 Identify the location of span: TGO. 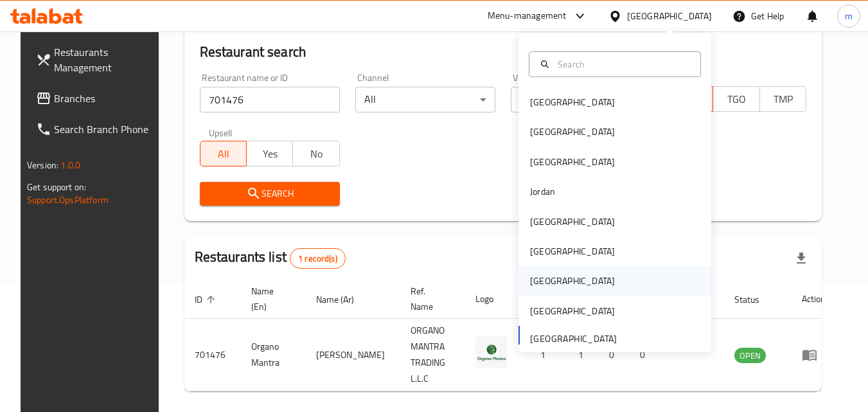
(736, 99).